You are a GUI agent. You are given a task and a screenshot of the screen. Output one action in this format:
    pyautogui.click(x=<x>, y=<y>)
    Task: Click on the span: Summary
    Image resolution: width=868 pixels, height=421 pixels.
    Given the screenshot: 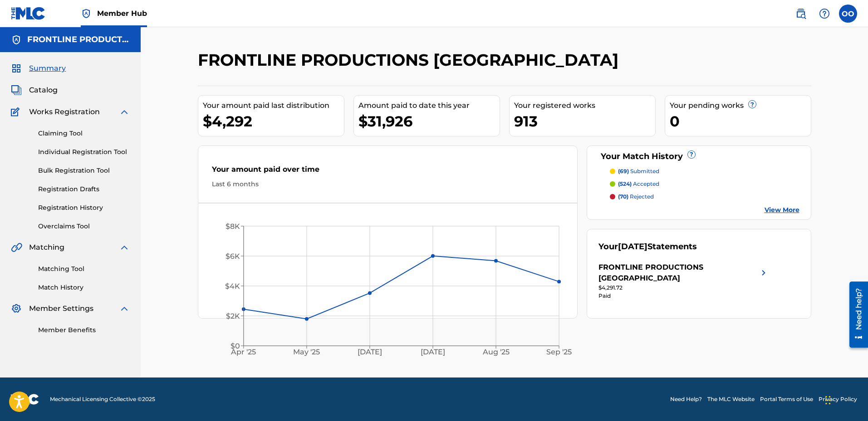 What is the action you would take?
    pyautogui.click(x=47, y=69)
    